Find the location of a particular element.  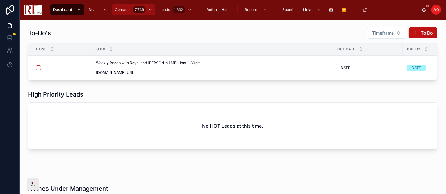

div: 1,632 is located at coordinates (179, 10).